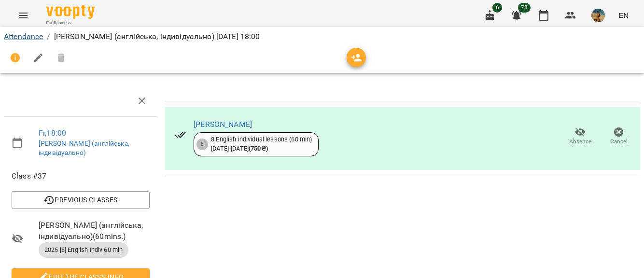  Describe the element at coordinates (623, 15) in the screenshot. I see `span: EN` at that location.